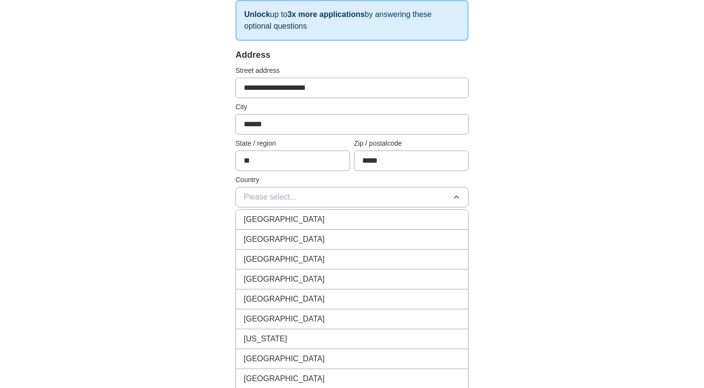  I want to click on strong: Unlock, so click(257, 14).